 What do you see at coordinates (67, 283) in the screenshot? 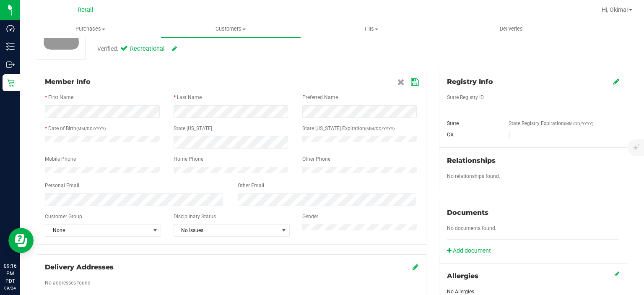
I see `label: No addresses found` at bounding box center [67, 283].